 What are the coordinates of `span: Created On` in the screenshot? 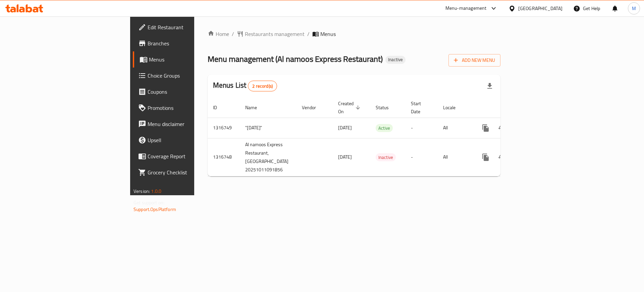 It's located at (350, 108).